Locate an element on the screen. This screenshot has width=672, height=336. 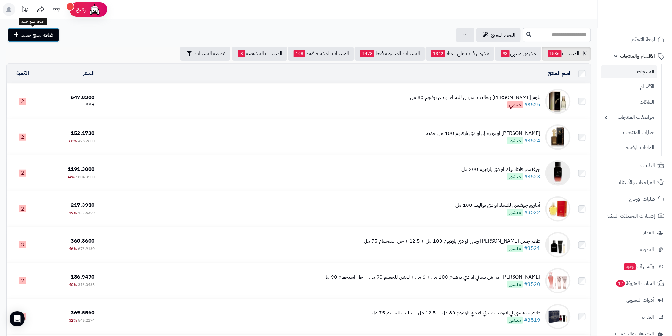
div: SAR is located at coordinates (68, 105).